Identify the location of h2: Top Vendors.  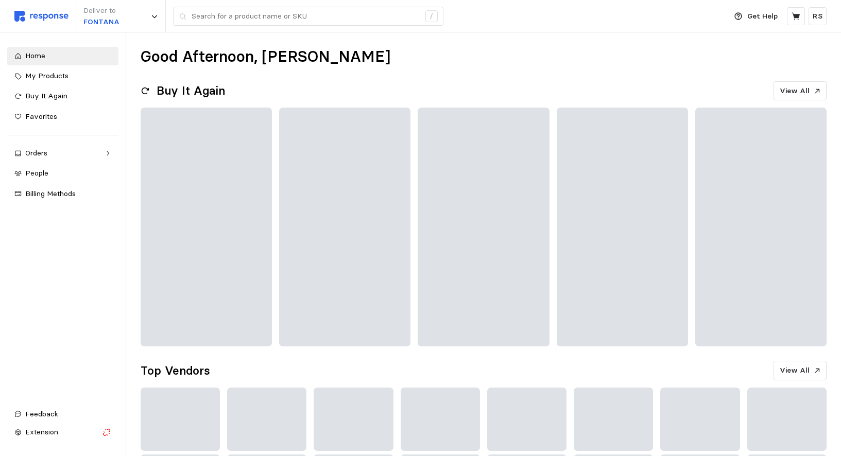
(175, 371).